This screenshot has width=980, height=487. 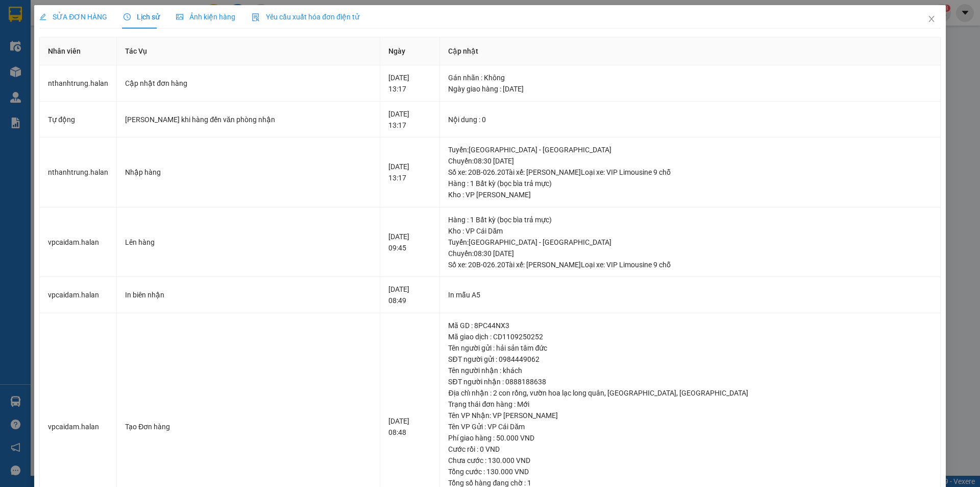 What do you see at coordinates (78, 119) in the screenshot?
I see `td: Tự động` at bounding box center [78, 119].